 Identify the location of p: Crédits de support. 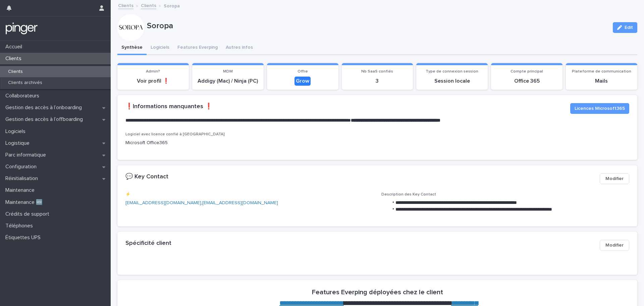
(29, 214).